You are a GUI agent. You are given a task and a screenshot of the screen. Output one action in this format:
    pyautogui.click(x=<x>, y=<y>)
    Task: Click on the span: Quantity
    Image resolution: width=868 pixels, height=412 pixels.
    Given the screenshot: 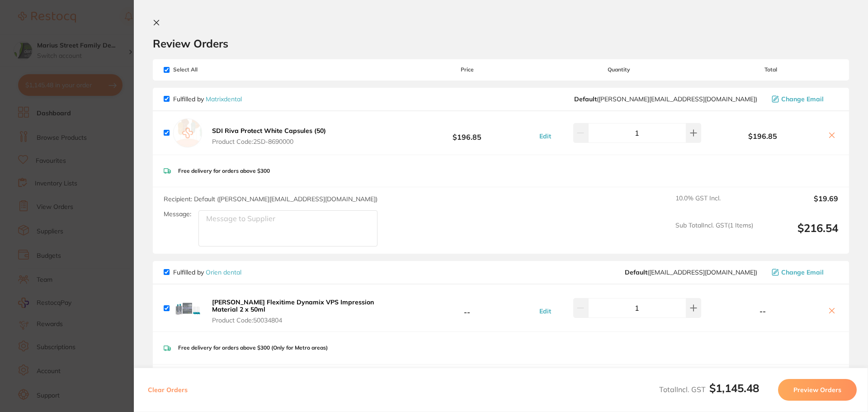 What is the action you would take?
    pyautogui.click(x=619, y=70)
    